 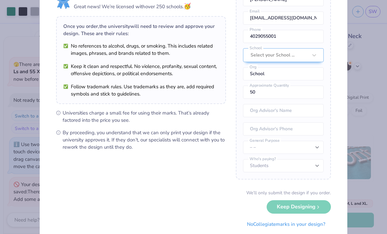 I want to click on li: Follow trademark rules. Use trademarks as they are, add required symbols and stick to guidelines., so click(x=141, y=90).